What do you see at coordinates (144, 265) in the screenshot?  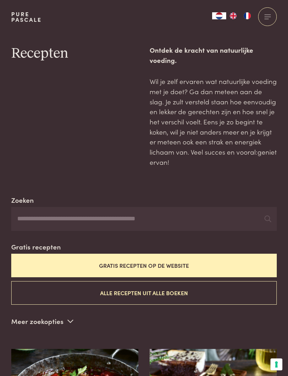 I see `button: Gratis recepten op de website` at bounding box center [144, 265].